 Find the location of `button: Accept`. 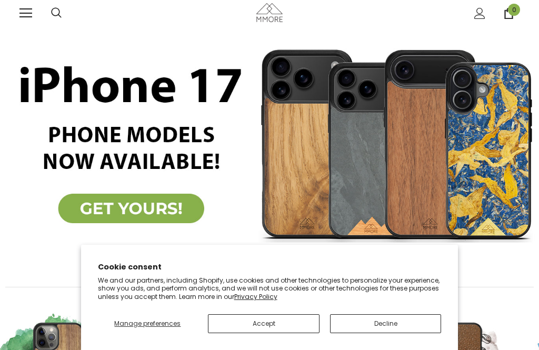

button: Accept is located at coordinates (264, 324).